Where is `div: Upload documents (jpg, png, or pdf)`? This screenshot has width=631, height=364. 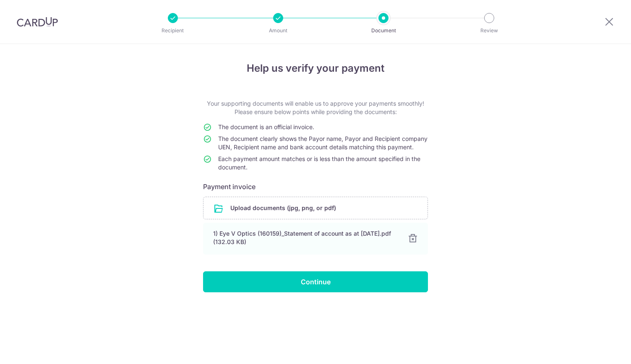 div: Upload documents (jpg, png, or pdf) is located at coordinates (316, 208).